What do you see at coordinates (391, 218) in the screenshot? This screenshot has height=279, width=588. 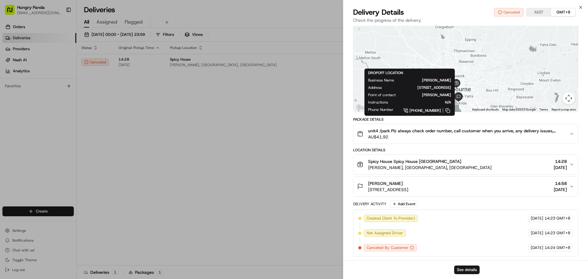 I see `span: Created (Sent To Provider)` at bounding box center [391, 218].